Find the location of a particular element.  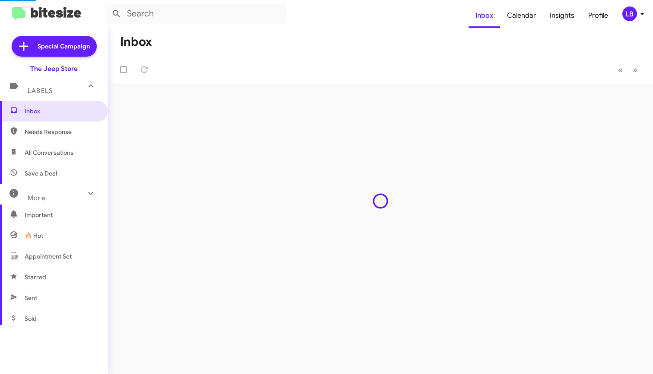

span: Needs Response is located at coordinates (61, 132).